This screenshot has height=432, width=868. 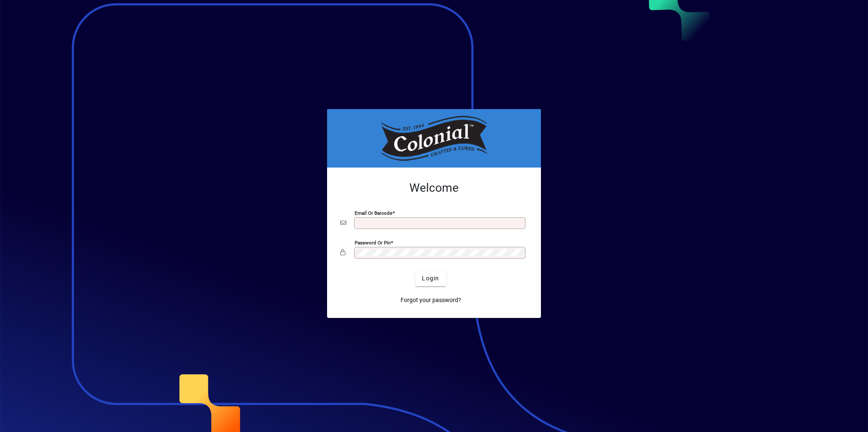 I want to click on span: Login, so click(x=430, y=278).